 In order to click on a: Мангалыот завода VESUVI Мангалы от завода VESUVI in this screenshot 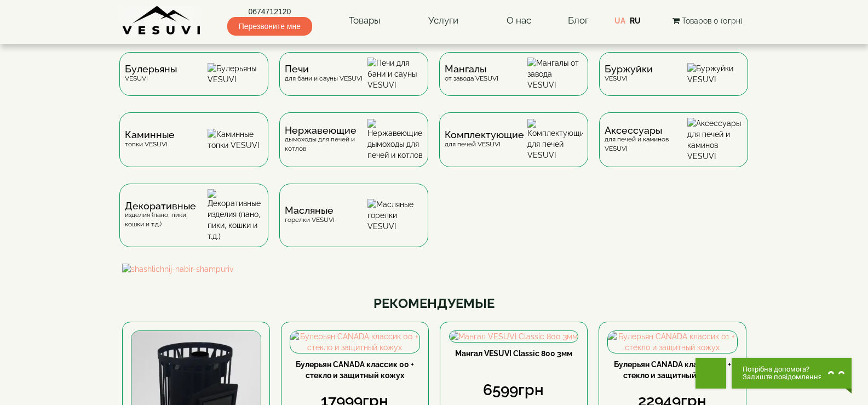, I will do `click(514, 82)`.